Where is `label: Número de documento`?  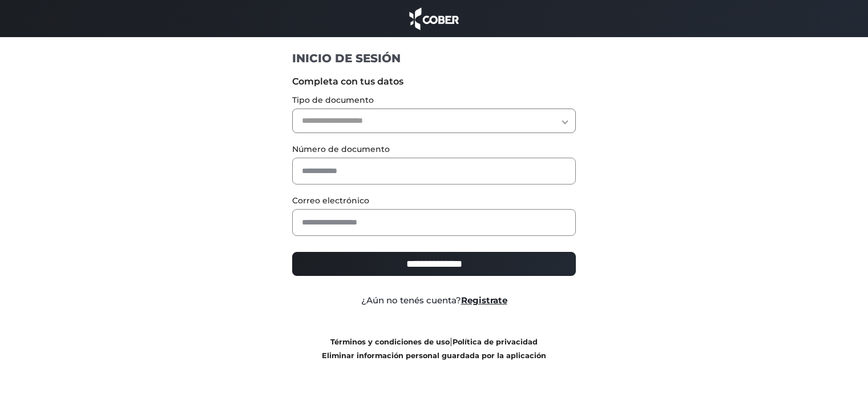
label: Número de documento is located at coordinates (434, 149).